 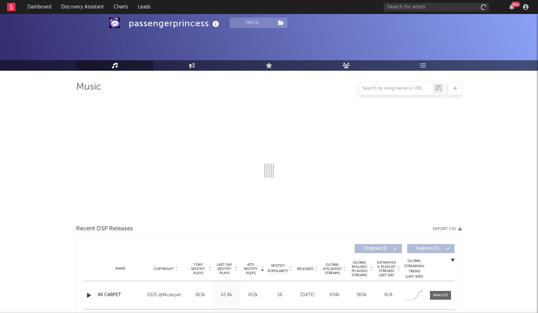 I want to click on span: Features ( 0 ), so click(x=428, y=249).